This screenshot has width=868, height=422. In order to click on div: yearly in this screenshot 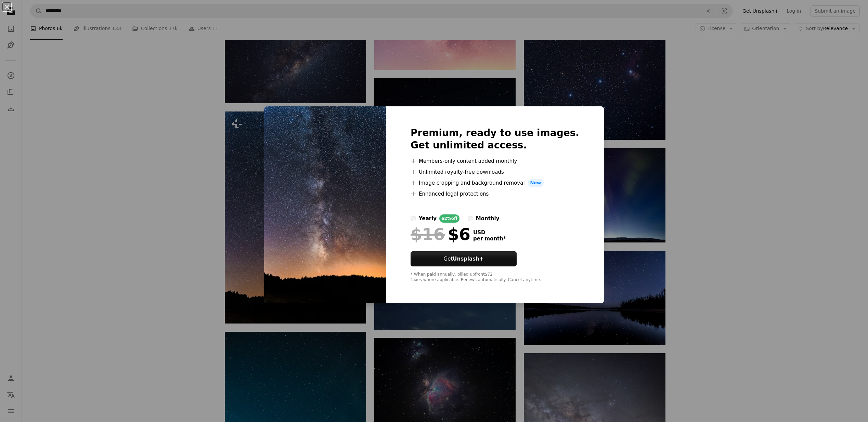, I will do `click(428, 218)`.